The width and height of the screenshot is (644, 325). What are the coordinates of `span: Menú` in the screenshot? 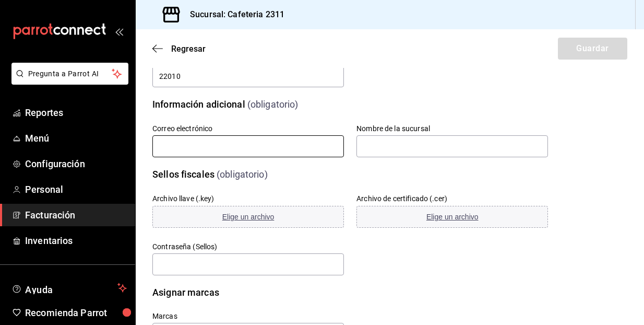 It's located at (76, 138).